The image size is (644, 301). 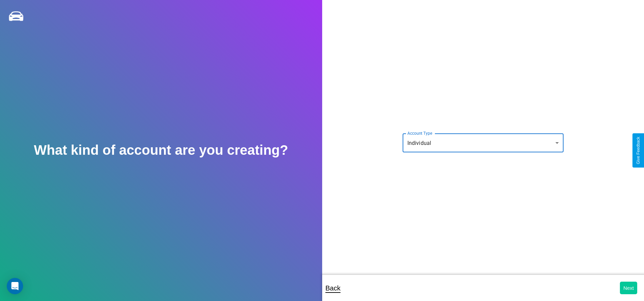 I want to click on h2: What kind of account are you creating?, so click(x=161, y=150).